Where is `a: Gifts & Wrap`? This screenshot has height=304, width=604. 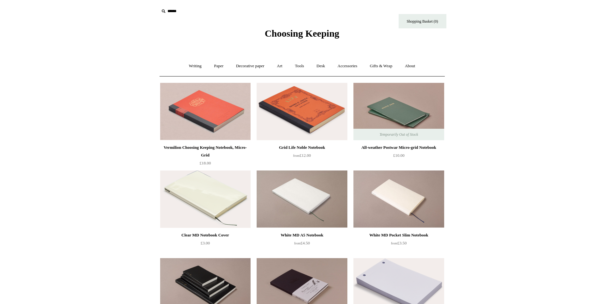 a: Gifts & Wrap is located at coordinates (381, 66).